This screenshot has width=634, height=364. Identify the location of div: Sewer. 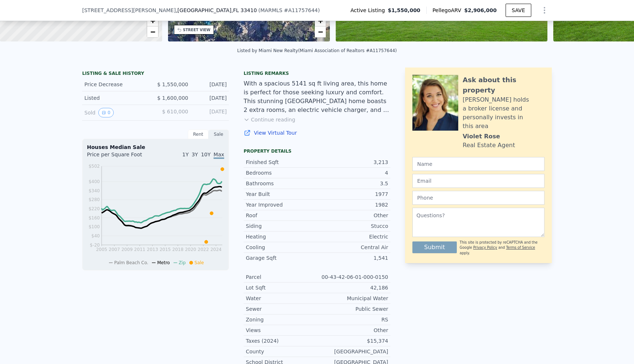
(282, 309).